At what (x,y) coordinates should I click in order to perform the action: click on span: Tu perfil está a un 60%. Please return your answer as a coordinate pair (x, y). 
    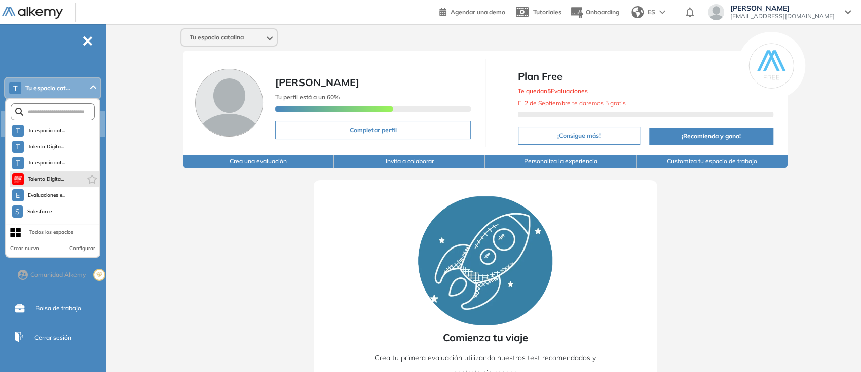
    Looking at the image, I should click on (307, 97).